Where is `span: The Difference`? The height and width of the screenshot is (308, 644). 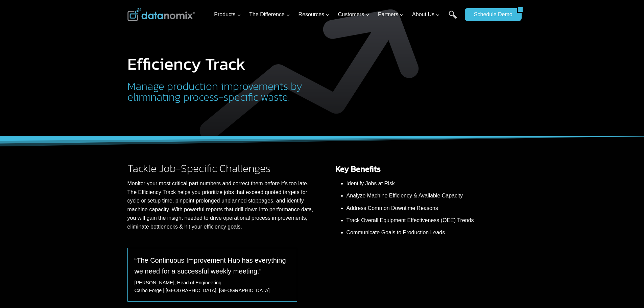
span: The Difference is located at coordinates (270, 14).